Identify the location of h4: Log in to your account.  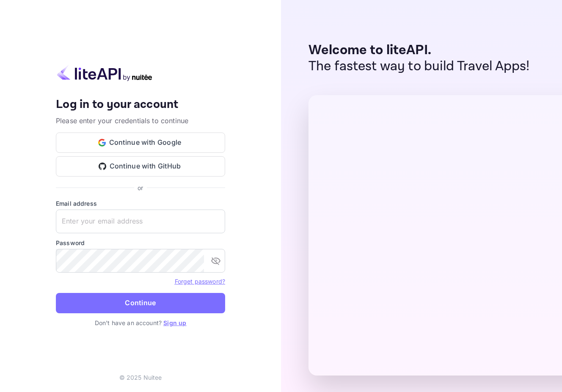
(140, 105).